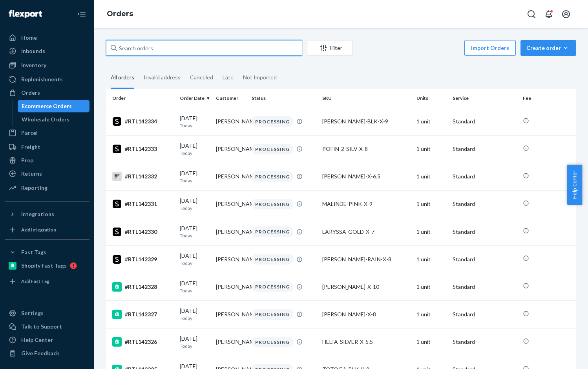 The image size is (588, 369). What do you see at coordinates (47, 37) in the screenshot?
I see `a: Home` at bounding box center [47, 37].